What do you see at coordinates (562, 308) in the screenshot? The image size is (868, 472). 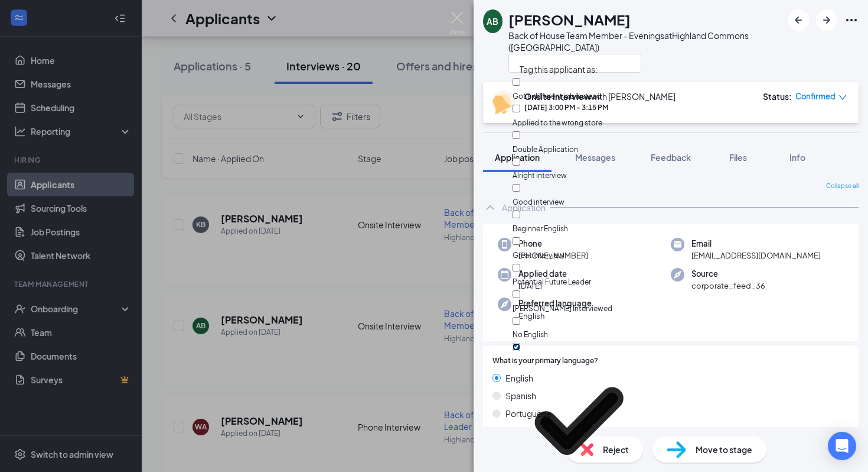 I see `span: Eliana Interviewed` at bounding box center [562, 308].